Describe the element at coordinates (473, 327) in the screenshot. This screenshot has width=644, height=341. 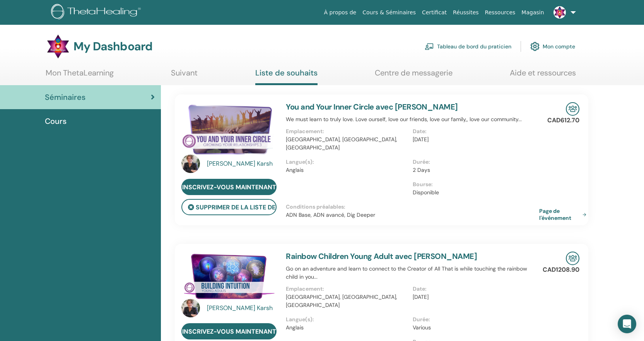
I see `p: Various` at that location.